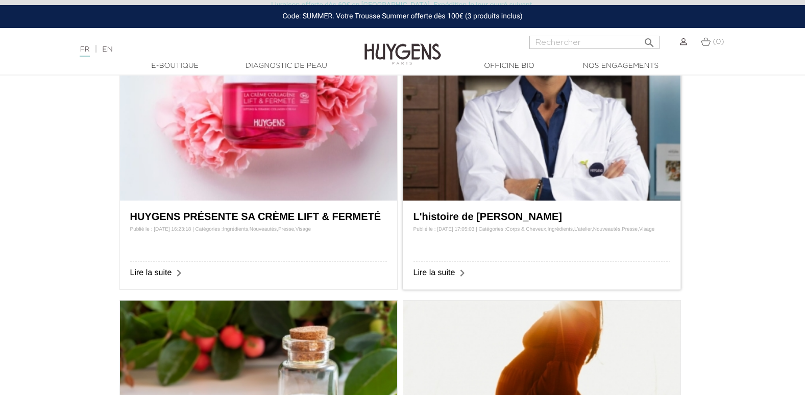 The width and height of the screenshot is (805, 395). What do you see at coordinates (621, 66) in the screenshot?
I see `a: Nos engagements` at bounding box center [621, 66].